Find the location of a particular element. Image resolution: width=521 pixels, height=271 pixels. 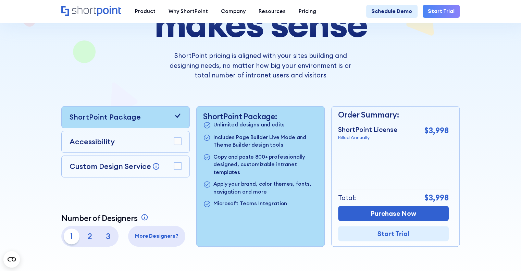

p: ShortPoint pricing is aligned with your sites building and designing needs, no matter how big you... is located at coordinates (260, 65).